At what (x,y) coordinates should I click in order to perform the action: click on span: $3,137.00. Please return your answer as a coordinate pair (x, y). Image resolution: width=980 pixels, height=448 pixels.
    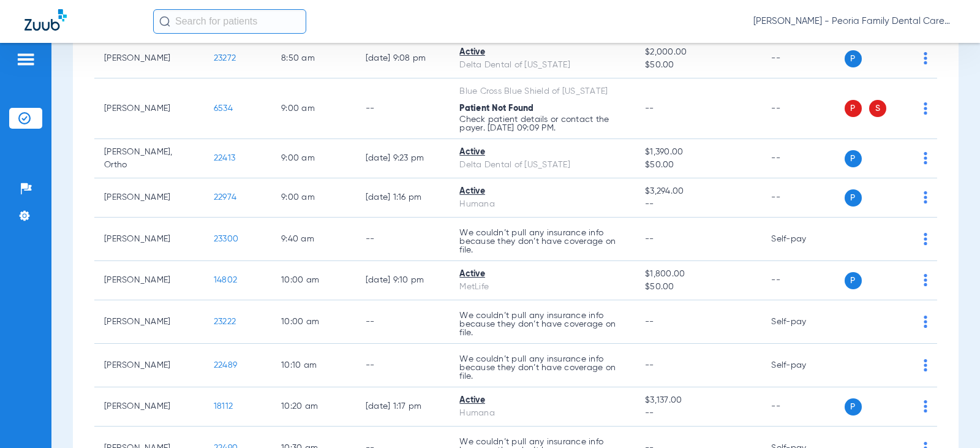
    Looking at the image, I should click on (698, 400).